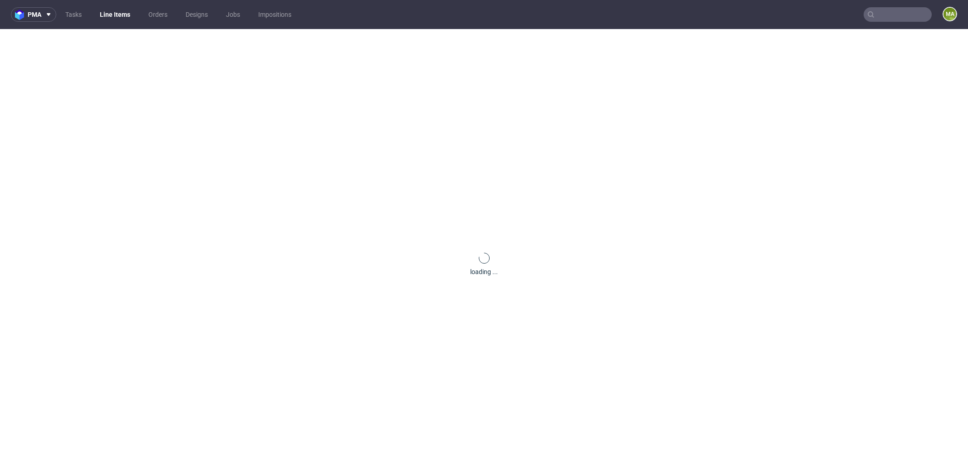 This screenshot has width=968, height=471. Describe the element at coordinates (21, 15) in the screenshot. I see `img: logo` at that location.